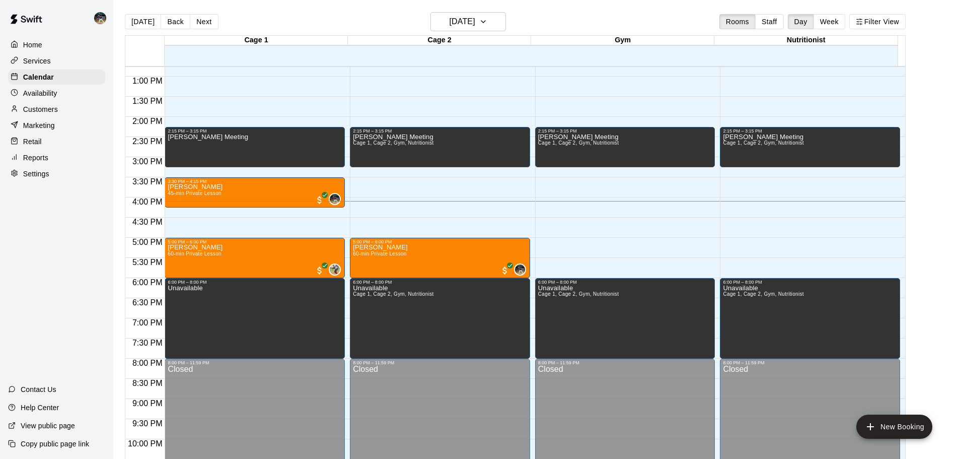 Image resolution: width=959 pixels, height=459 pixels. Describe the element at coordinates (175, 22) in the screenshot. I see `button: Back` at that location.